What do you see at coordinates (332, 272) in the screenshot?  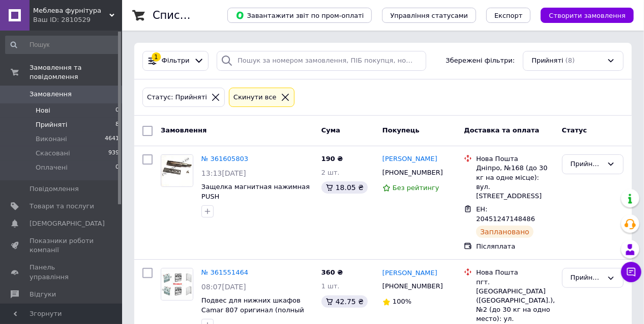 I see `span: 360 ₴` at bounding box center [332, 272].